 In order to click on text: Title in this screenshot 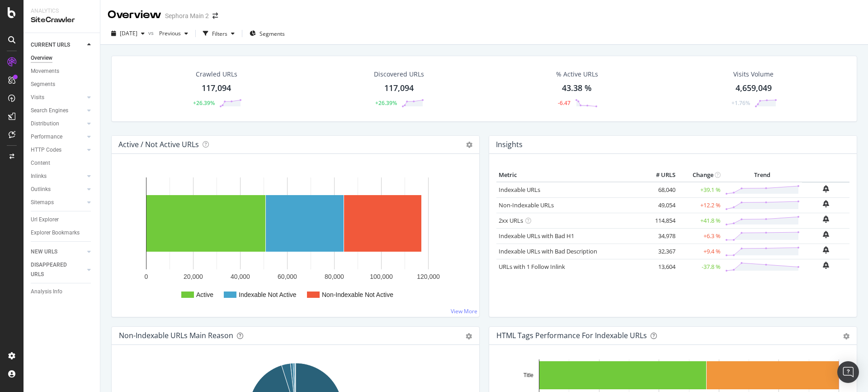, I will do `click(529, 375)`.